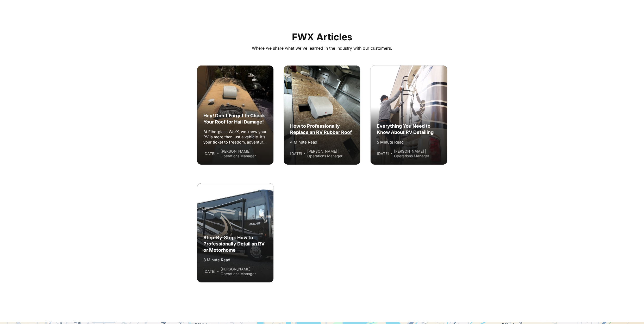  Describe the element at coordinates (235, 260) in the screenshot. I see `div: 3 Minute Read` at that location.